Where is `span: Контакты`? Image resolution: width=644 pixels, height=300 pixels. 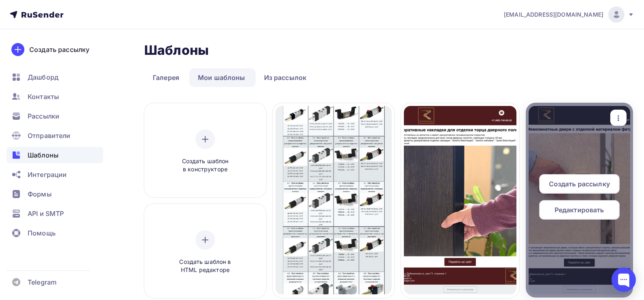 span: Контакты is located at coordinates (43, 96).